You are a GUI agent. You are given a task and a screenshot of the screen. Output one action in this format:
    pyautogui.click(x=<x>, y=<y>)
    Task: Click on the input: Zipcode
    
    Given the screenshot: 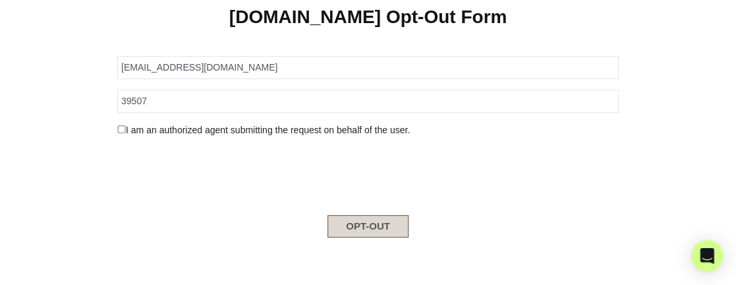 What is the action you would take?
    pyautogui.click(x=368, y=101)
    